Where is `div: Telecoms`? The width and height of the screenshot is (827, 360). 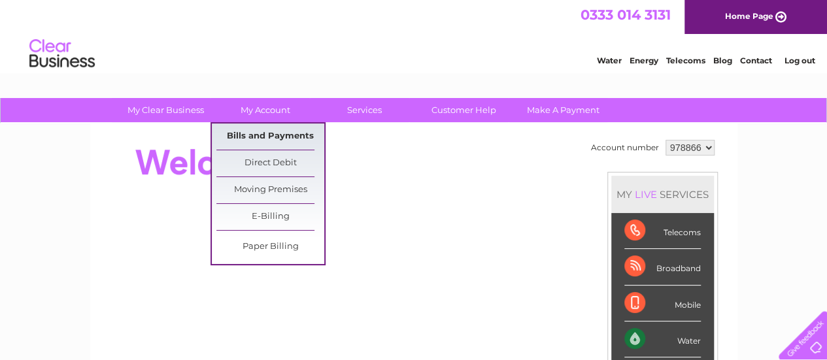 div: Telecoms is located at coordinates (662, 231).